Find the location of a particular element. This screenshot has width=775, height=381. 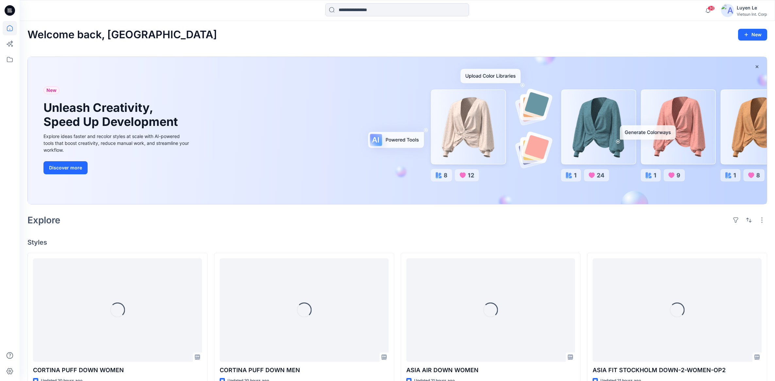

a: Discover more is located at coordinates (117, 168).